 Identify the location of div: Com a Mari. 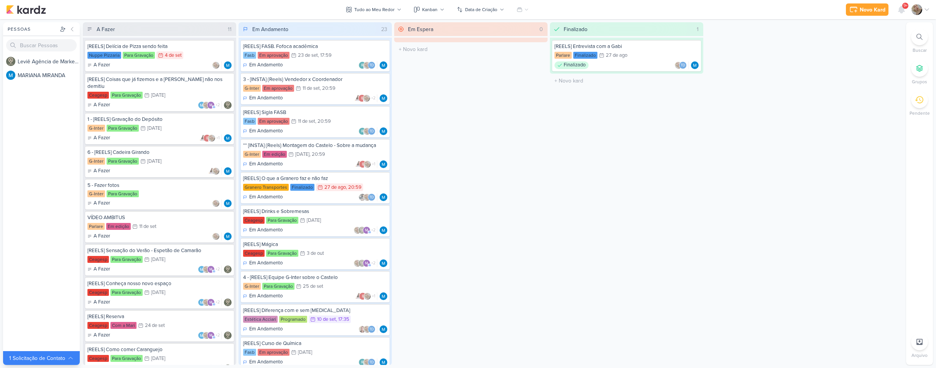
(124, 325).